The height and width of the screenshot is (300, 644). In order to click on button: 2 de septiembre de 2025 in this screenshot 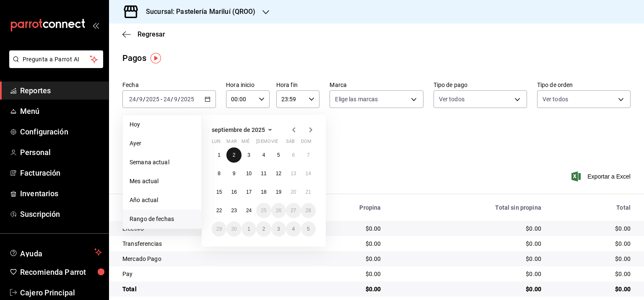, I will do `click(234, 155)`.